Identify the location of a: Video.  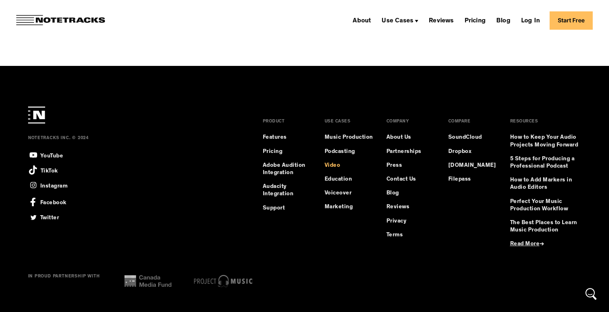
(332, 166).